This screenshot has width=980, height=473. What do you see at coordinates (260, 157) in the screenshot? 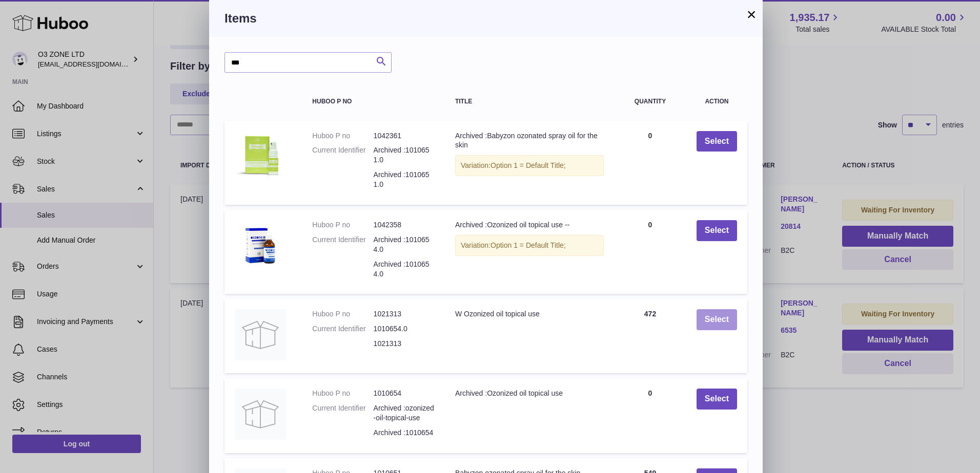
I see `img: Archived :Babyzon ozonated spray oil for the skin` at bounding box center [260, 157].